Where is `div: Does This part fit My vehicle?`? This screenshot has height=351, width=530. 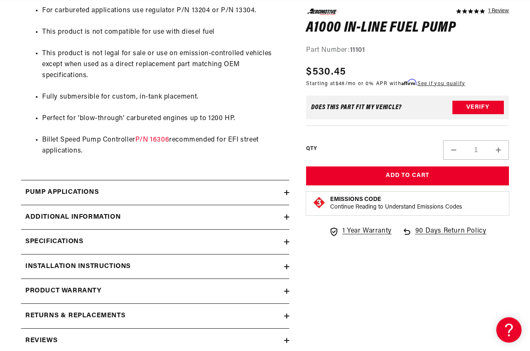
div: Does This part fit My vehicle? is located at coordinates (356, 108).